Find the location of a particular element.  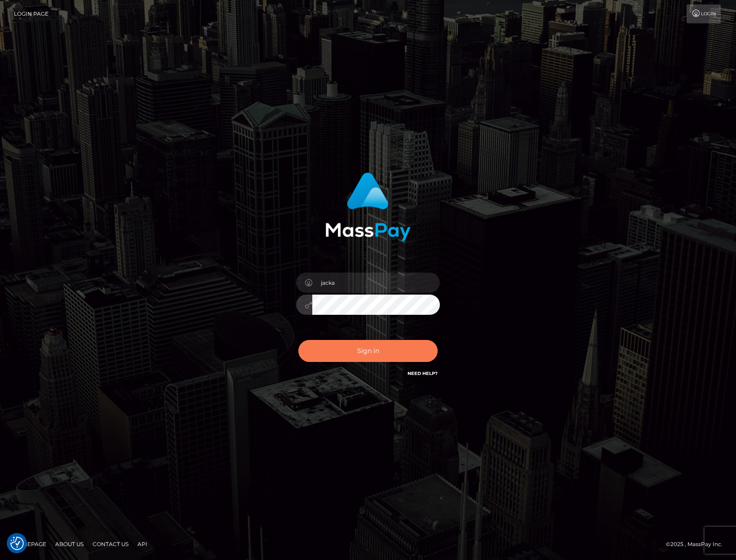

a: Login is located at coordinates (704, 14).